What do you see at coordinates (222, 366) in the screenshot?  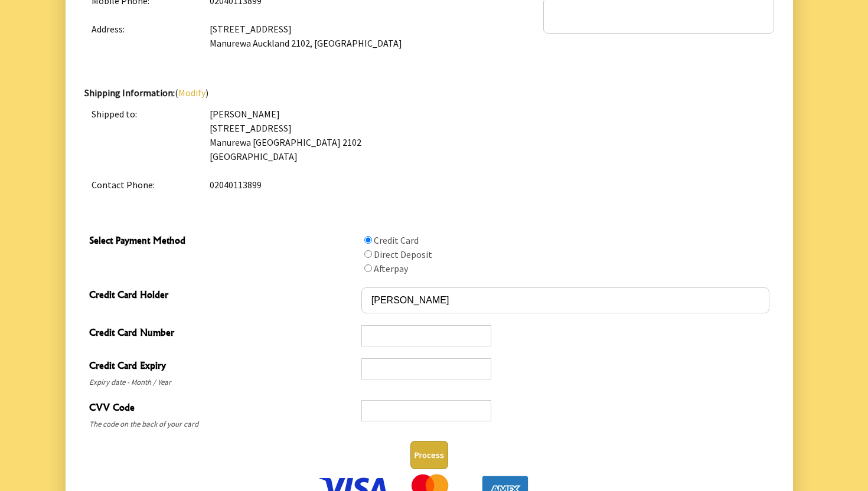 I see `span: Credit Card Expiry` at bounding box center [222, 366].